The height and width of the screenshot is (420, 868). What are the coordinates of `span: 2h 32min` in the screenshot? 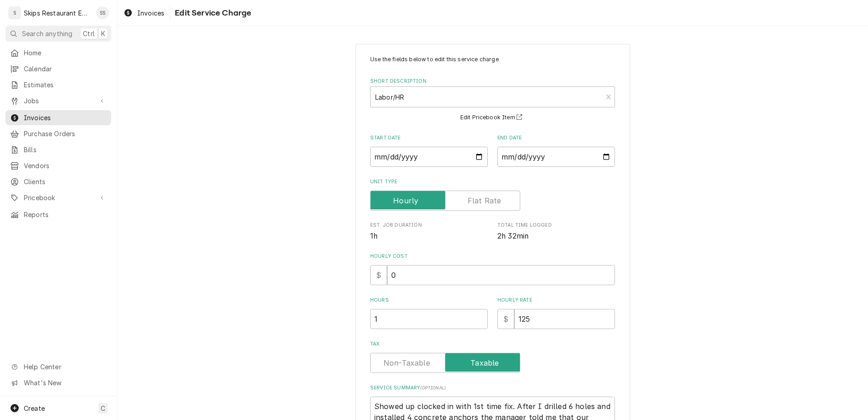 It's located at (513, 236).